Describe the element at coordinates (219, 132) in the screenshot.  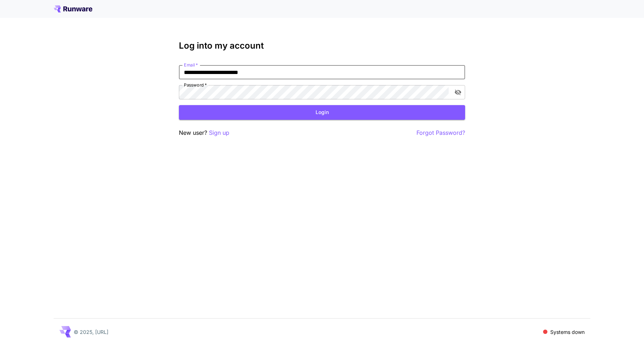
I see `p: Sign up` at that location.